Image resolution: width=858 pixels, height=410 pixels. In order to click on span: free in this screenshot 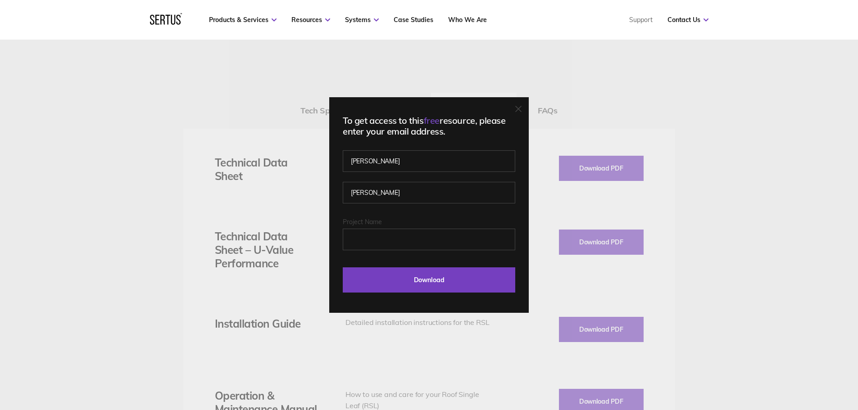, I will do `click(432, 120)`.